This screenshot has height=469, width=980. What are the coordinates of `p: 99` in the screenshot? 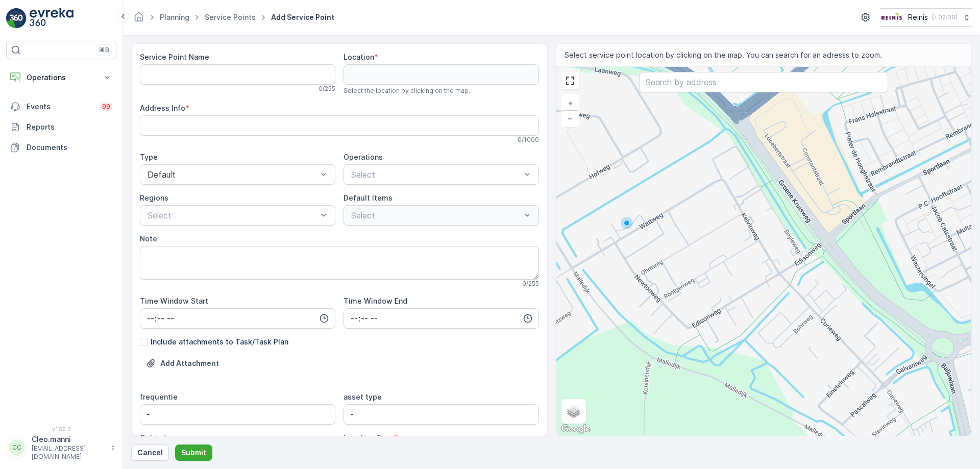 It's located at (106, 106).